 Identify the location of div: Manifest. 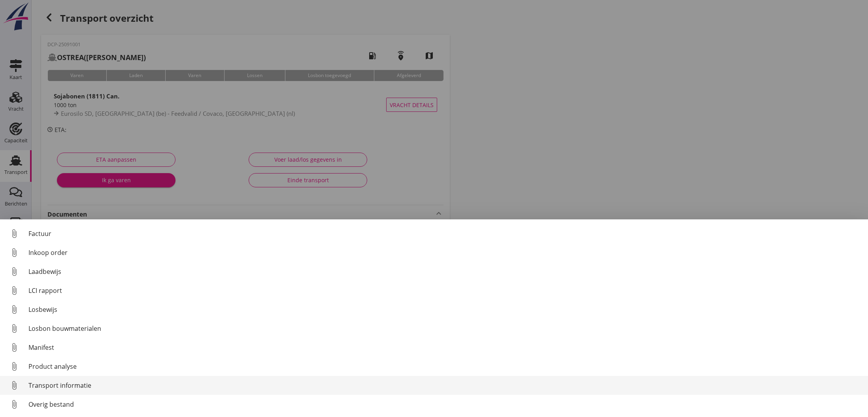
(445, 348).